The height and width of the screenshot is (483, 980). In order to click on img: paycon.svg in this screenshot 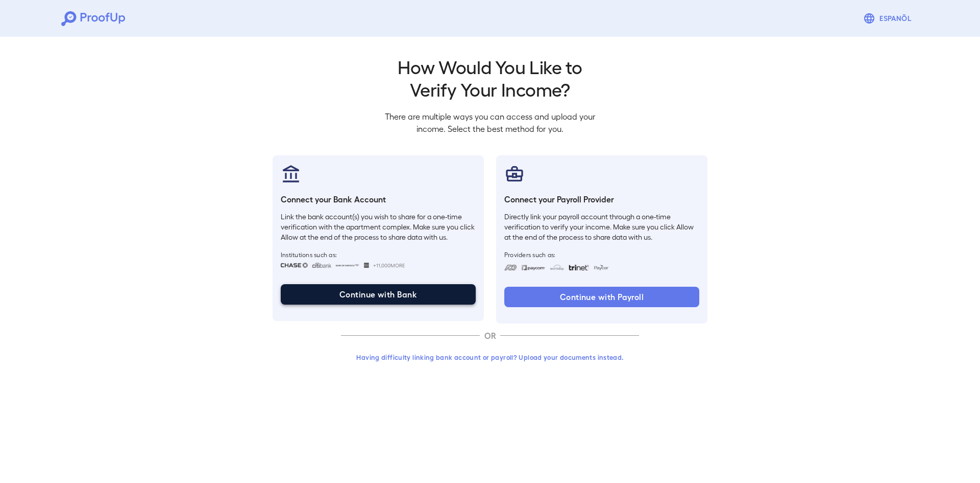, I will do `click(601, 267)`.